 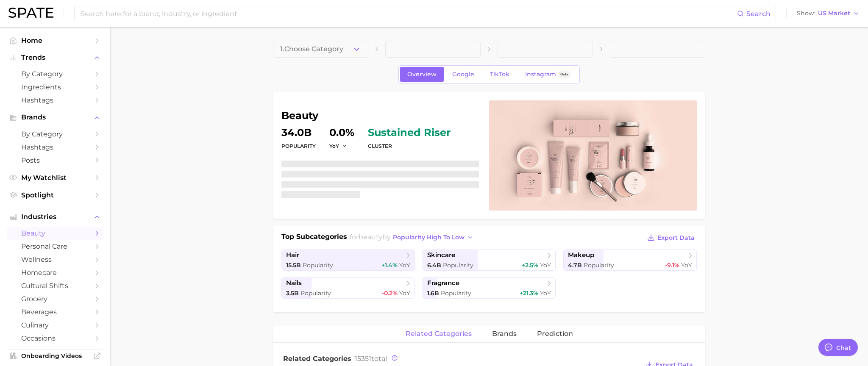 I want to click on span: brands, so click(x=504, y=334).